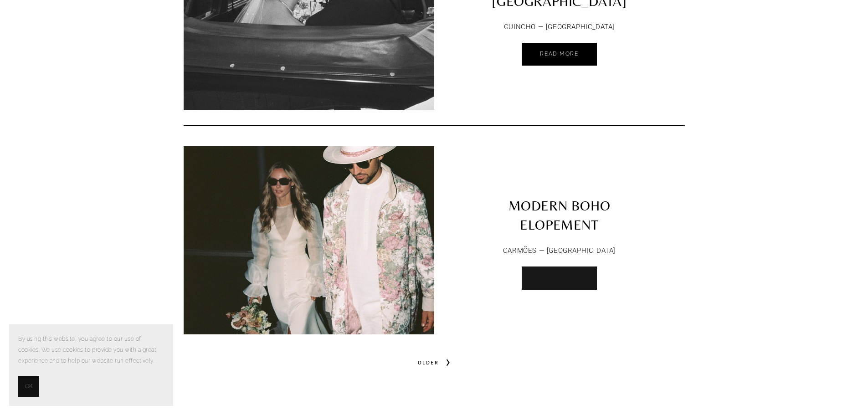 The image size is (868, 415). What do you see at coordinates (28, 387) in the screenshot?
I see `span: OK` at bounding box center [28, 387].